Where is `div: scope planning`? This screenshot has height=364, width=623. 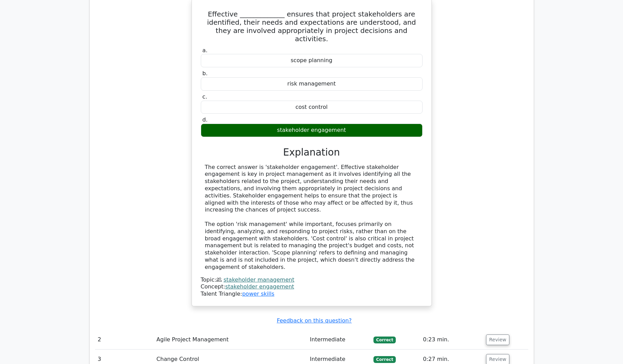
div: scope planning is located at coordinates (312, 61).